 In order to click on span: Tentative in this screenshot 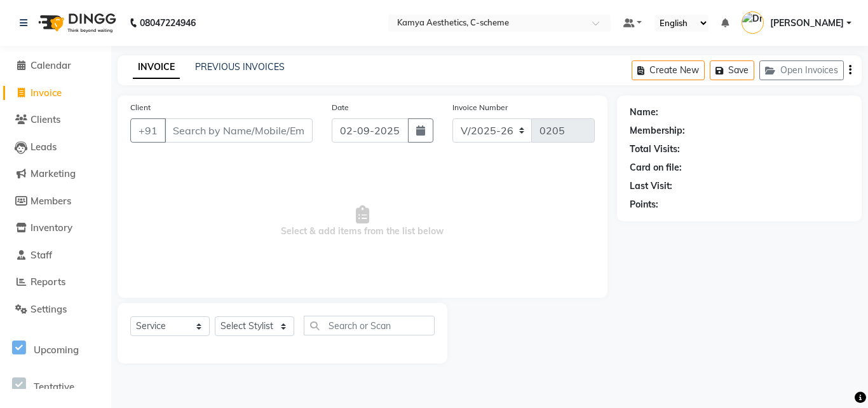, I will do `click(54, 386)`.